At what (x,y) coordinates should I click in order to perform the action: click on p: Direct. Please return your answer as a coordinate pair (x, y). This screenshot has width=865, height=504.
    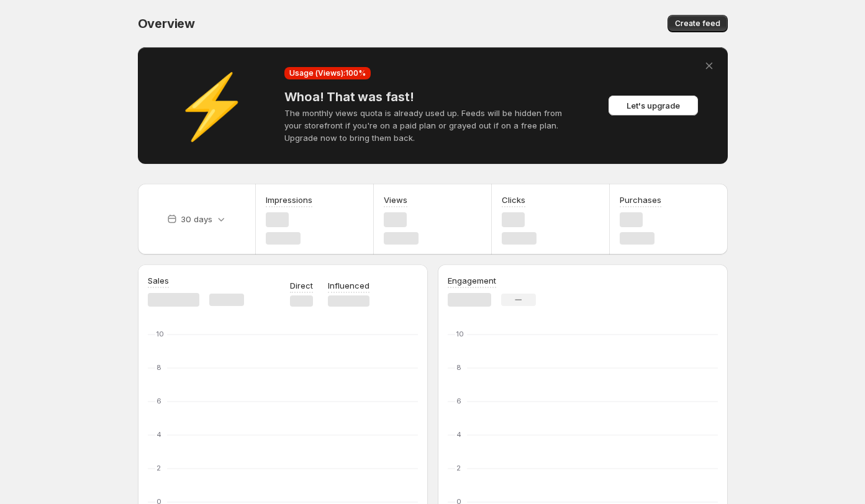
    Looking at the image, I should click on (301, 285).